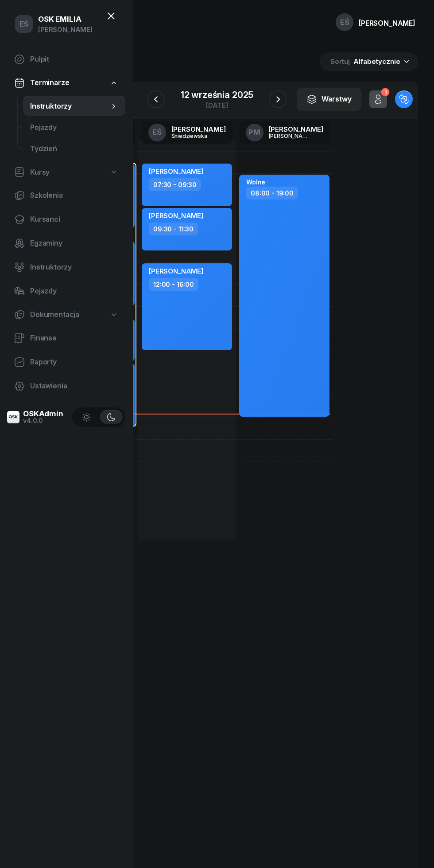 The width and height of the screenshot is (434, 868). What do you see at coordinates (74, 59) in the screenshot?
I see `span: Pulpit` at bounding box center [74, 59].